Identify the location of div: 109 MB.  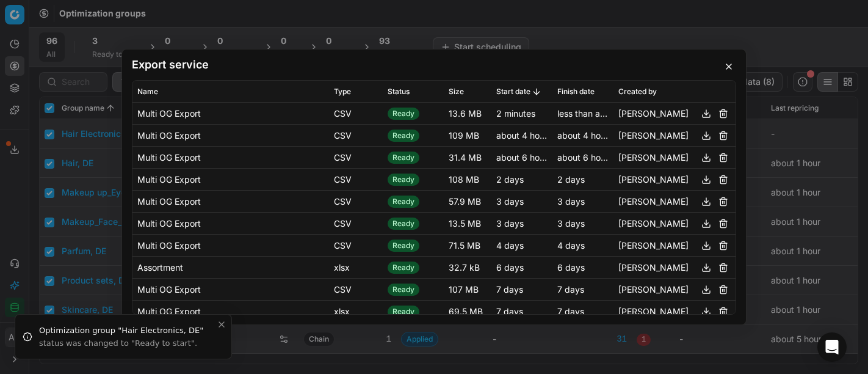
(467, 135).